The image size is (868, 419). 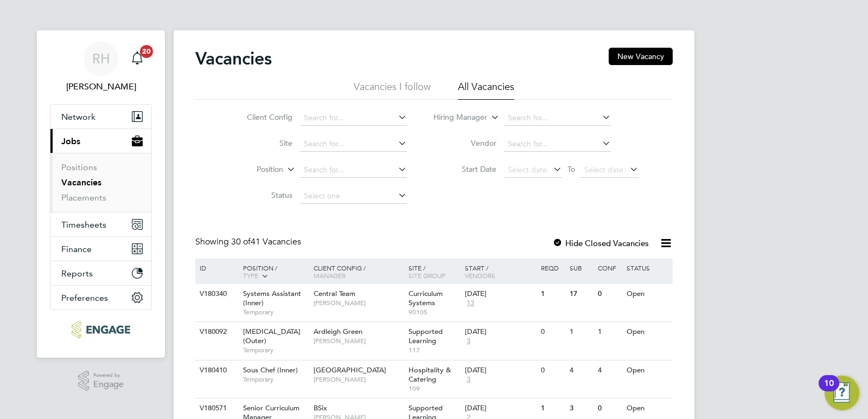 I want to click on span: Reports, so click(x=77, y=273).